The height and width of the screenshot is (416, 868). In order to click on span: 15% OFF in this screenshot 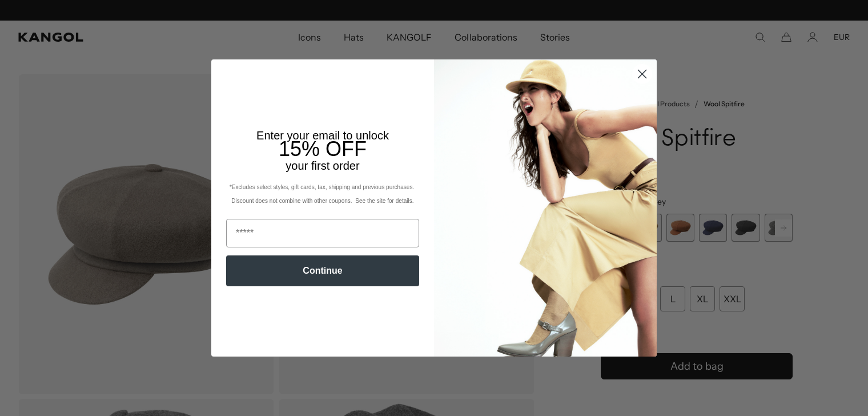, I will do `click(322, 149)`.